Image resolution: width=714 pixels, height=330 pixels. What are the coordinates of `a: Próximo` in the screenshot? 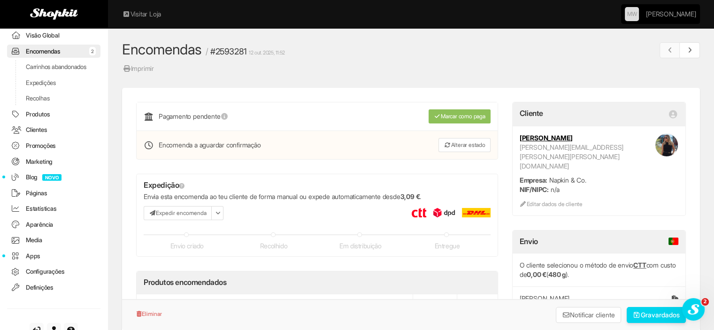 It's located at (689, 50).